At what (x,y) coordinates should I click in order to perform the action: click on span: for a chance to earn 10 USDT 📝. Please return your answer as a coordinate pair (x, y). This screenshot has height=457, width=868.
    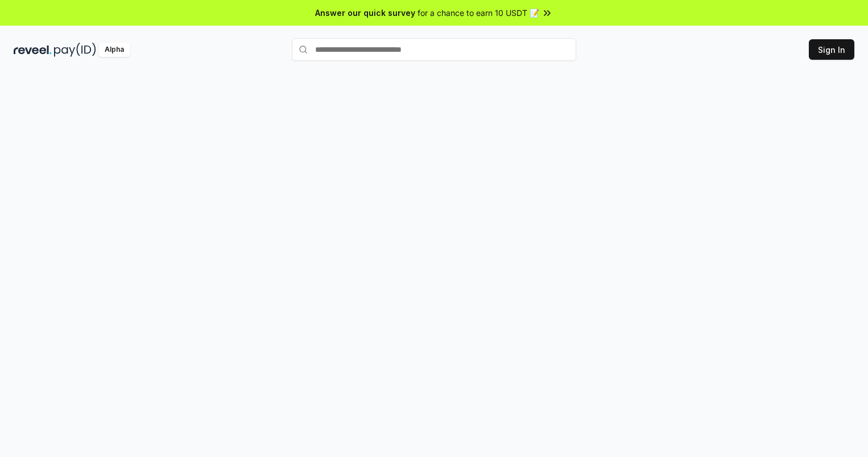
    Looking at the image, I should click on (478, 13).